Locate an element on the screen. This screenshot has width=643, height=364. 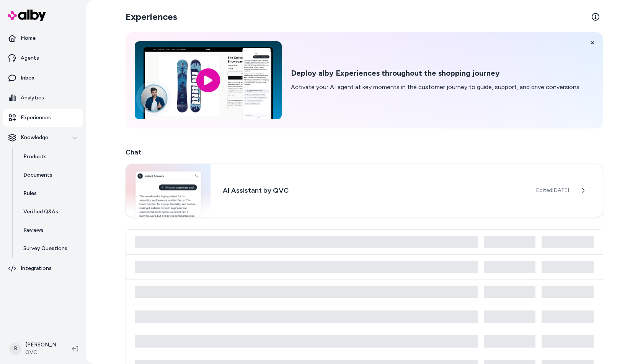
a: Experiences is located at coordinates (43, 117).